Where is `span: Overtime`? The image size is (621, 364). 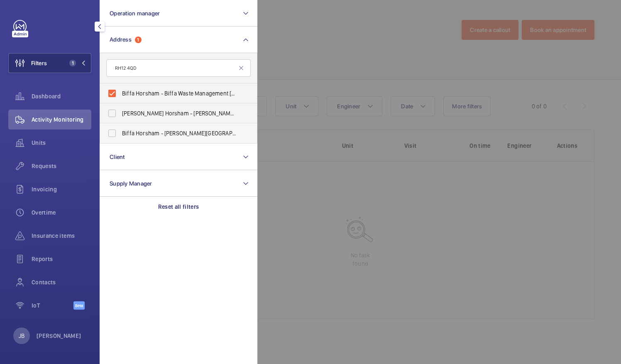
span: Overtime is located at coordinates (61, 213).